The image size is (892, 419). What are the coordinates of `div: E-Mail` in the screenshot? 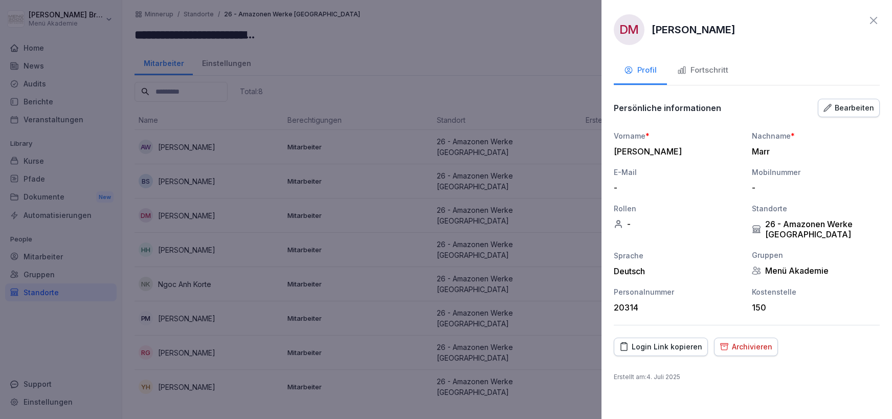 It's located at (677, 172).